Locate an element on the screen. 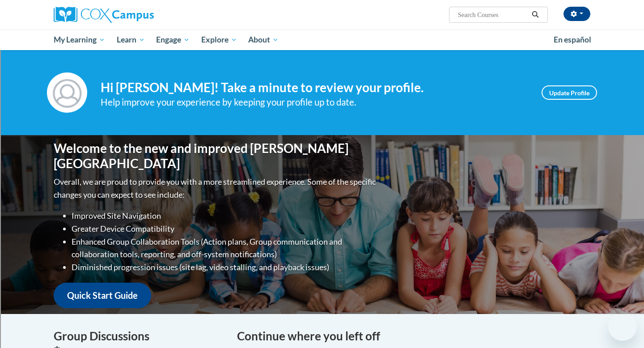  a: About is located at coordinates (264, 40).